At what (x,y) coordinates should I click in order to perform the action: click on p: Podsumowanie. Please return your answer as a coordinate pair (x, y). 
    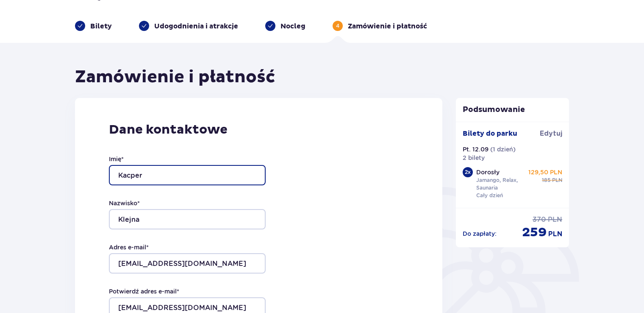
    Looking at the image, I should click on (513, 110).